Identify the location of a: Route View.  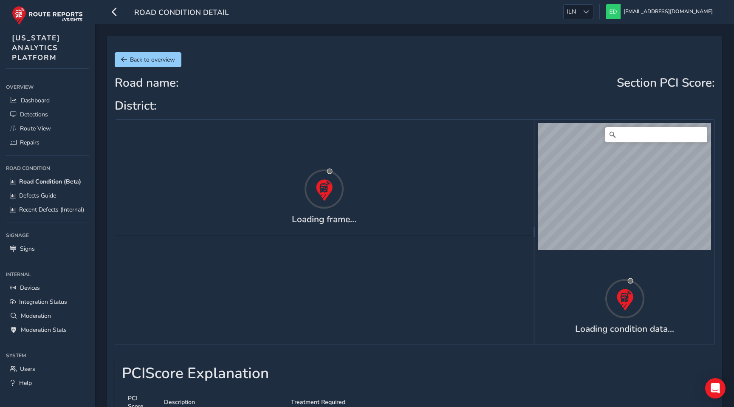
(47, 128).